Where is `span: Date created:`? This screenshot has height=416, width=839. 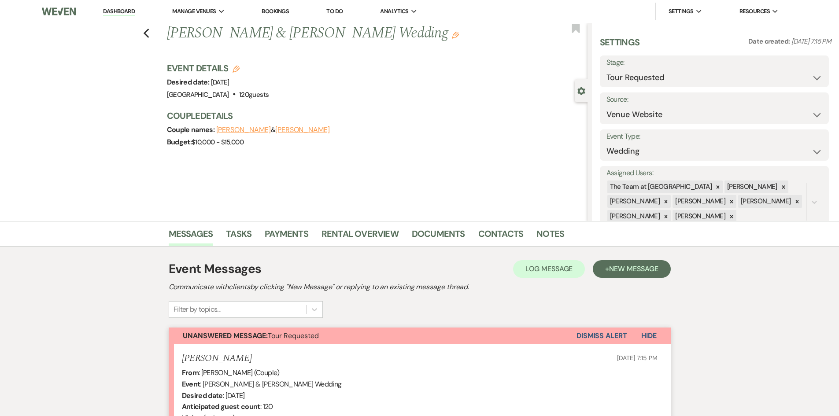 span: Date created: is located at coordinates (770, 41).